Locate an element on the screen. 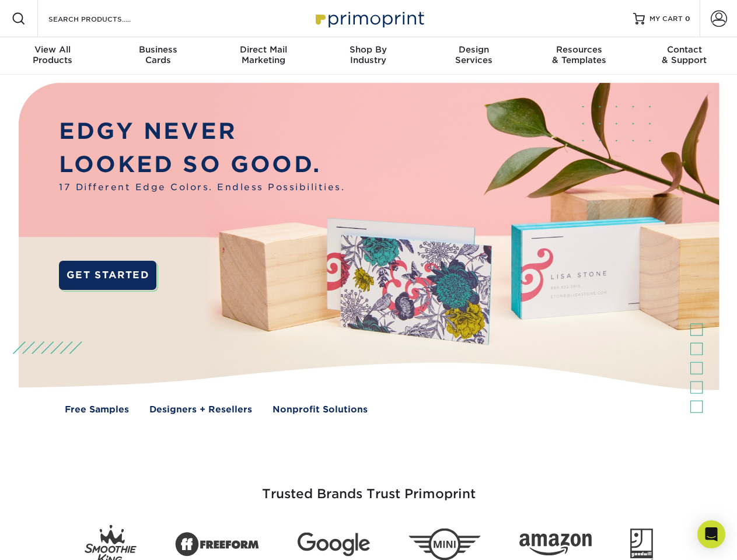  a: DesignServices is located at coordinates (474, 56).